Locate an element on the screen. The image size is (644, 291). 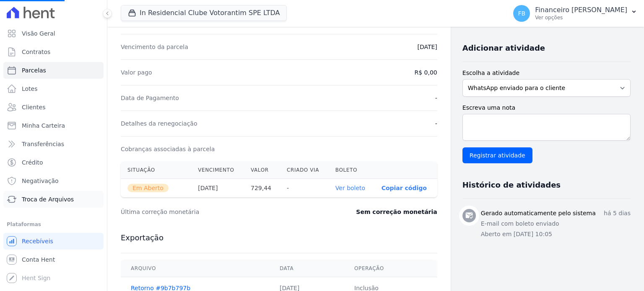
span: Recebíveis is located at coordinates (37, 241).